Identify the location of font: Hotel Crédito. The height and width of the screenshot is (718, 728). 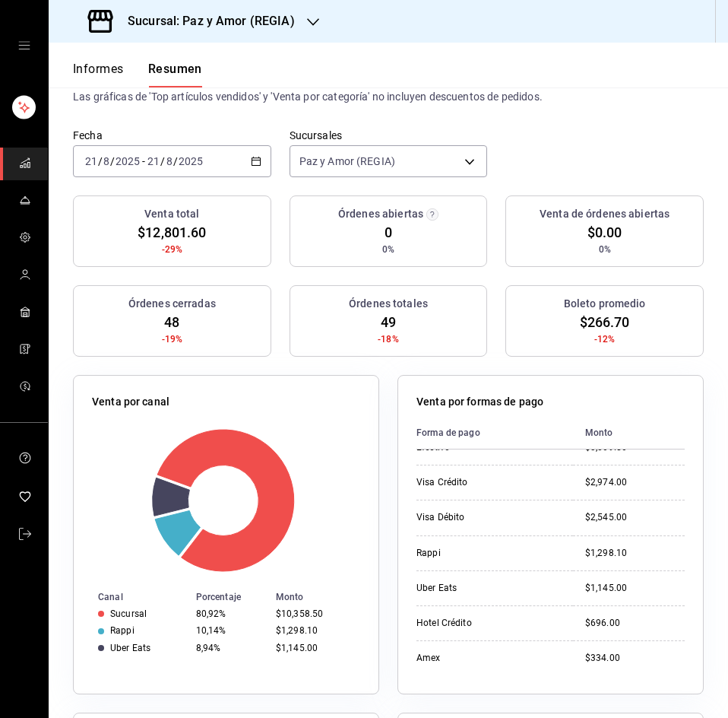
(444, 623).